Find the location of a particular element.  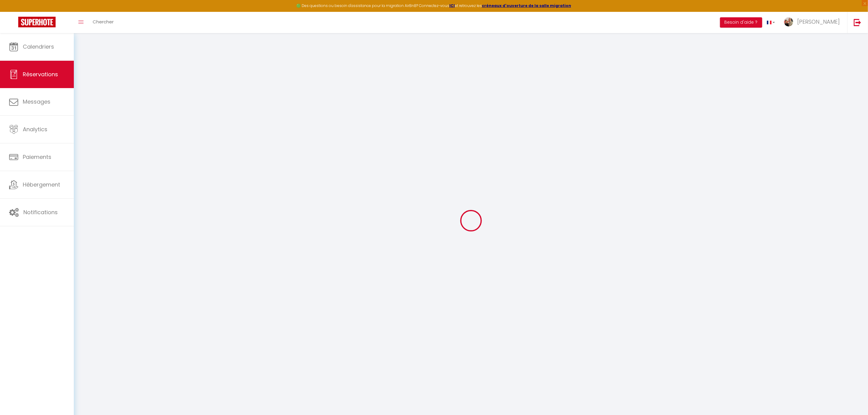

span: Hébergement is located at coordinates (41, 184).